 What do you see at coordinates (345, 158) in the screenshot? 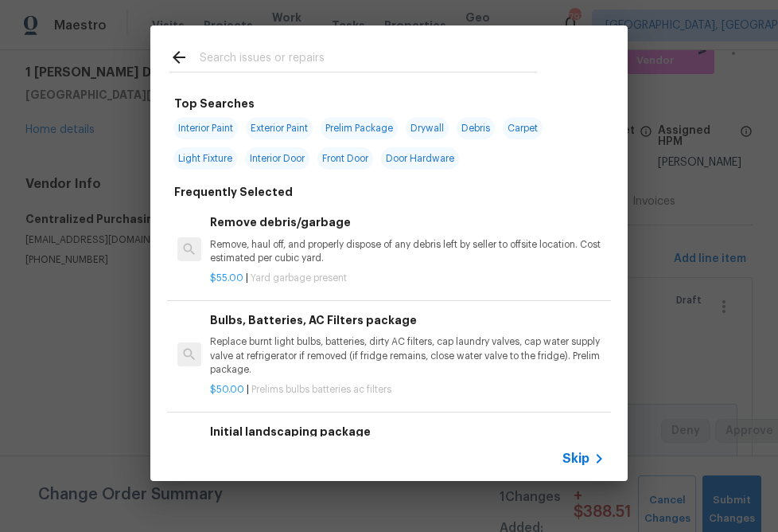
I see `span: Front Door` at bounding box center [345, 158].